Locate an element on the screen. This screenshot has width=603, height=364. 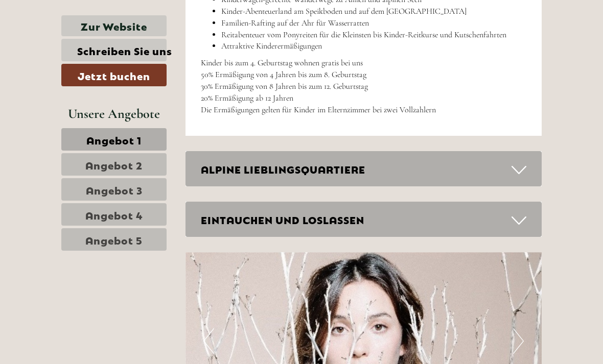
span: Angebot 1 is located at coordinates (114, 139).